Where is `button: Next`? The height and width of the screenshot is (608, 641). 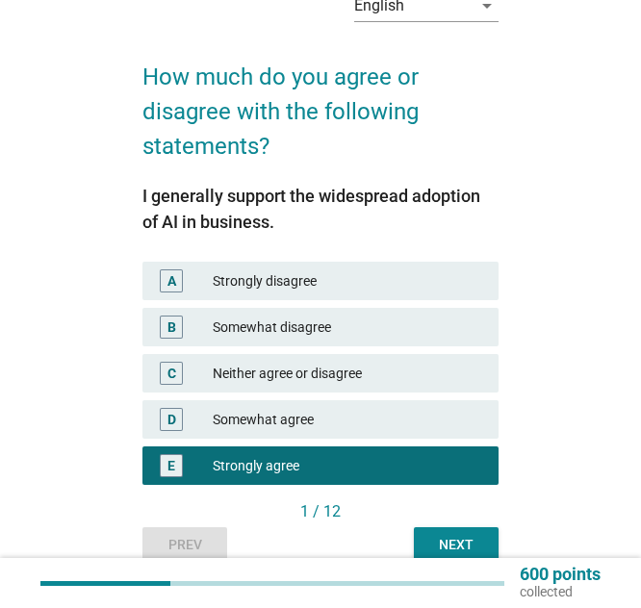
button: Next is located at coordinates (456, 545).